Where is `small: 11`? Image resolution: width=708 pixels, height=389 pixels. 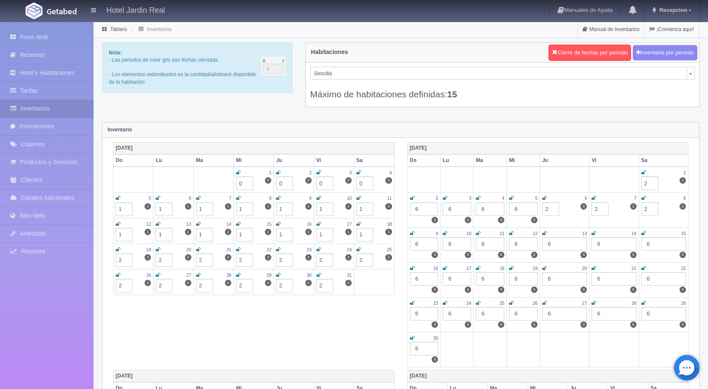
small: 11 is located at coordinates (501, 233).